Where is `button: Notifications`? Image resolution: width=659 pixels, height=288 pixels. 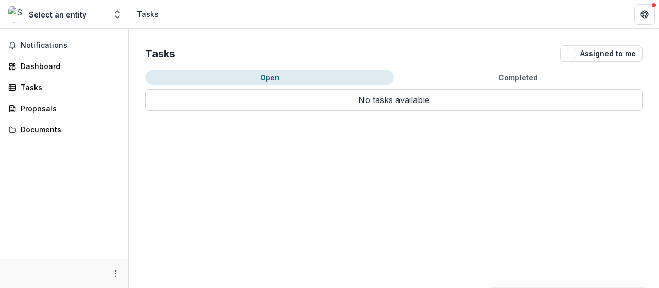
button: Notifications is located at coordinates (64, 45).